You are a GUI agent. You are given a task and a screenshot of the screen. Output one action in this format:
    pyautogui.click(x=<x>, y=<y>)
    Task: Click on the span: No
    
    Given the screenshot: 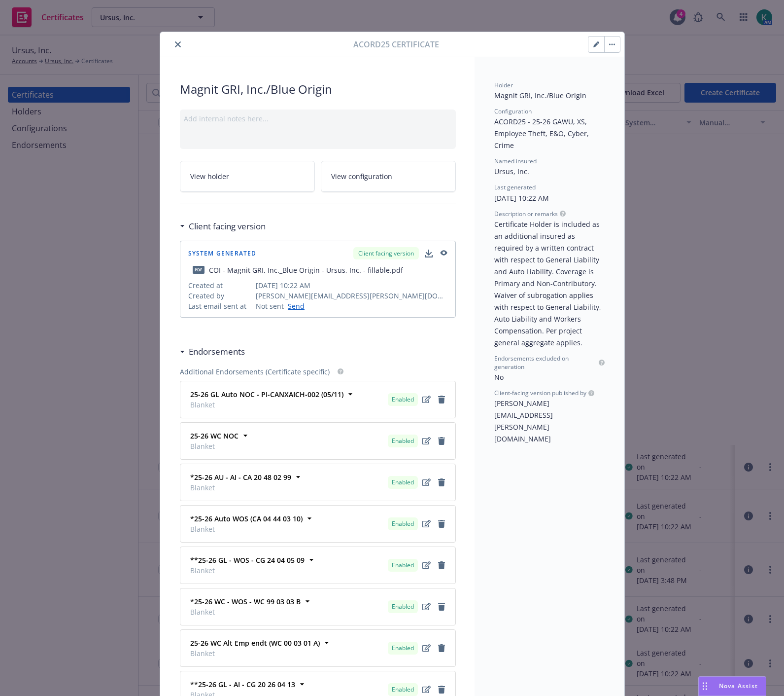 What is the action you would take?
    pyautogui.click(x=499, y=376)
    